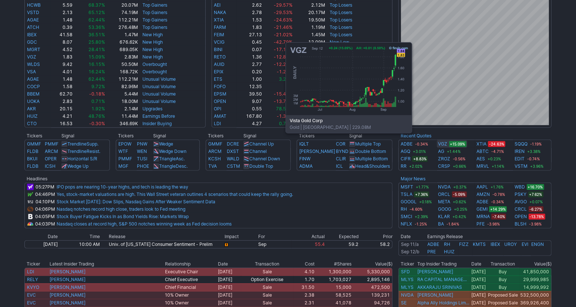 This screenshot has height=307, width=576. What do you see at coordinates (33, 79) in the screenshot?
I see `a: AGAE` at bounding box center [33, 79].